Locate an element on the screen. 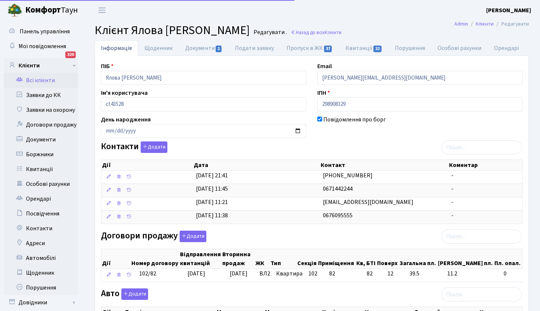  span: 0676095555 is located at coordinates (337, 216).